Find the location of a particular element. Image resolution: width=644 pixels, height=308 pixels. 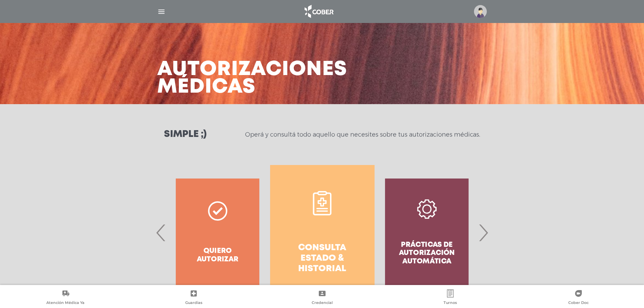

span: Atención Médica Ya is located at coordinates (65, 304).